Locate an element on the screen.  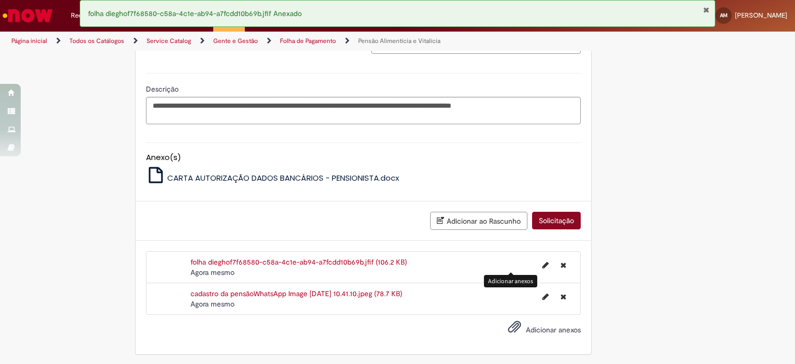
button: Fechar Notificação is located at coordinates (706, 10).